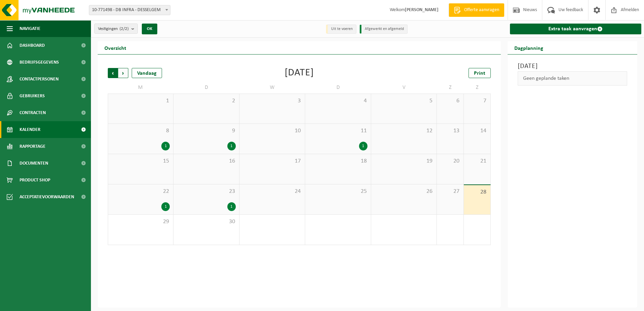 The height and width of the screenshot is (311, 644). What do you see at coordinates (477, 101) in the screenshot?
I see `span: 7` at bounding box center [477, 101].